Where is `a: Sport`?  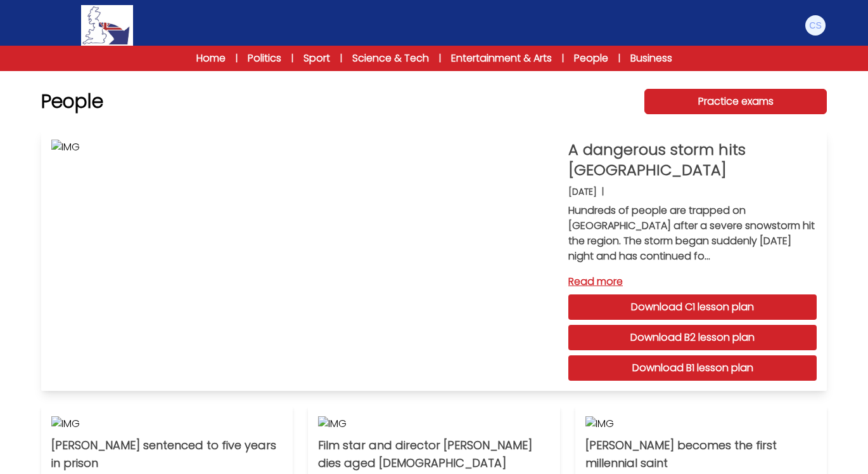 a: Sport is located at coordinates (317, 59).